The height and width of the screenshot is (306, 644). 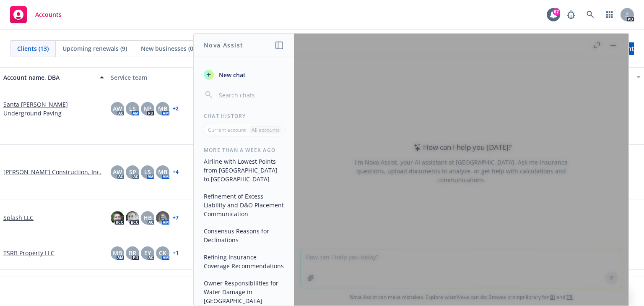 I want to click on div: Chat History, so click(x=243, y=116).